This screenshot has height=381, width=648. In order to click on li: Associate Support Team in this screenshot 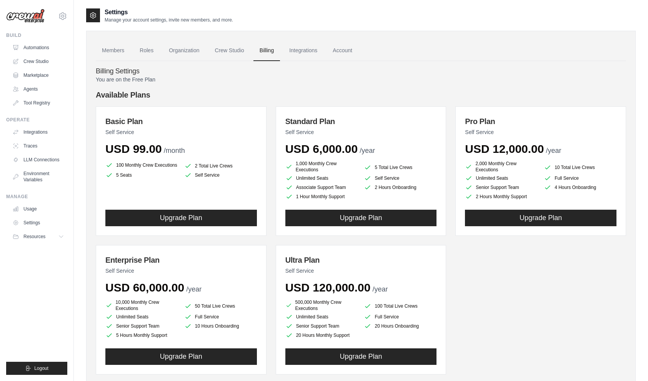, I will do `click(321, 188)`.